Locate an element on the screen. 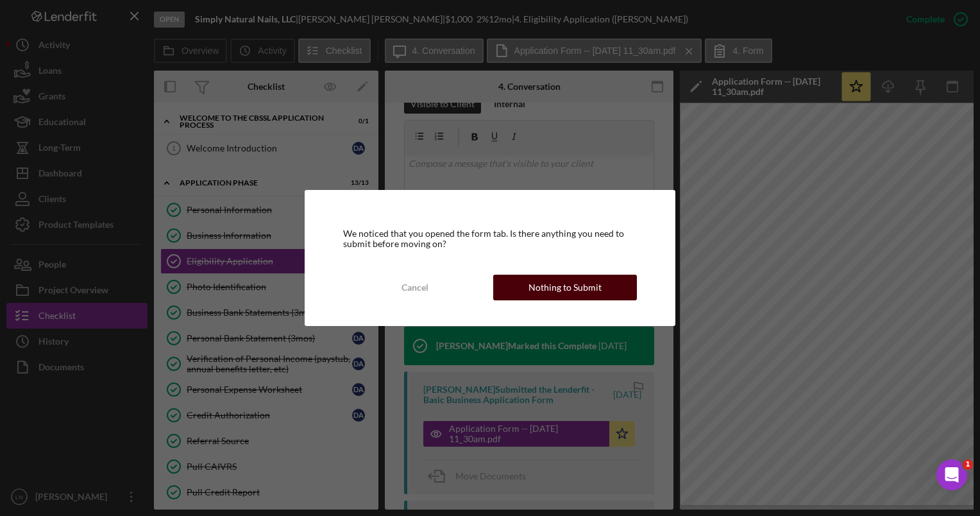 The width and height of the screenshot is (980, 516). div: Nothing to Submit is located at coordinates (565, 287).